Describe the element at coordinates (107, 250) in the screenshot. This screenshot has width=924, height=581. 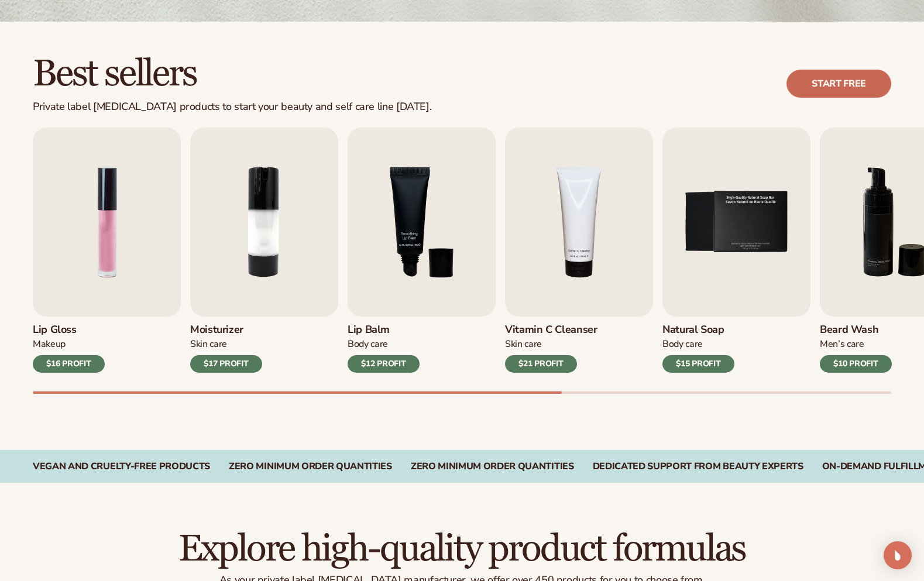
I see `a: 1 / 9` at that location.